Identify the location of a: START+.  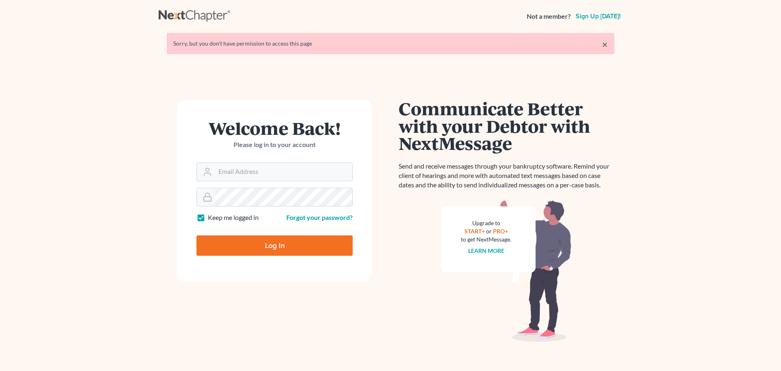
(475, 231).